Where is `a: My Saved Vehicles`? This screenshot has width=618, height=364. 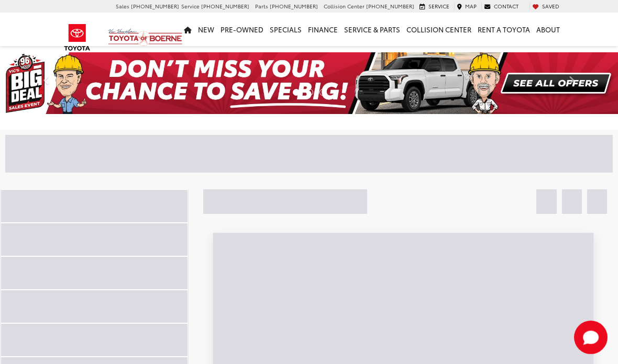 a: My Saved Vehicles is located at coordinates (545, 6).